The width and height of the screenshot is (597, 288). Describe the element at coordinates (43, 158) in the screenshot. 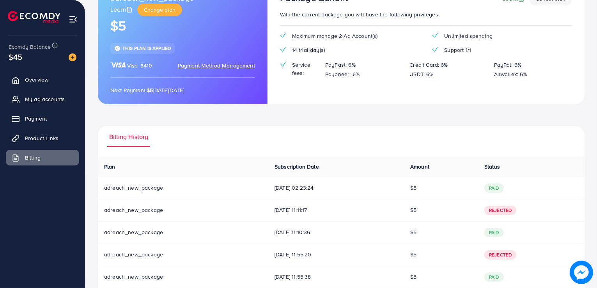

I see `a: Billing` at that location.